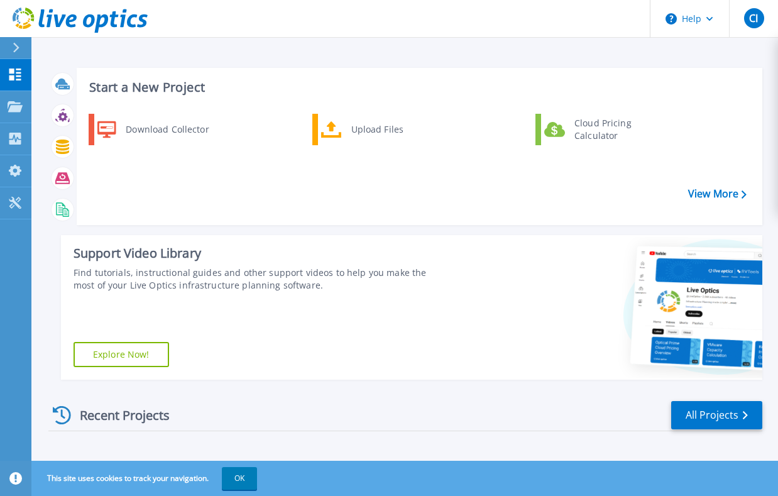 The width and height of the screenshot is (778, 496). What do you see at coordinates (153, 130) in the screenshot?
I see `a: Download Collector` at bounding box center [153, 130].